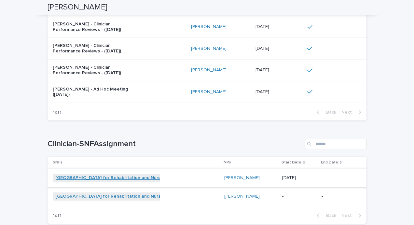 The image size is (414, 225). Describe the element at coordinates (175, 144) in the screenshot. I see `h1: Clinician-SNFAssignment` at that location.